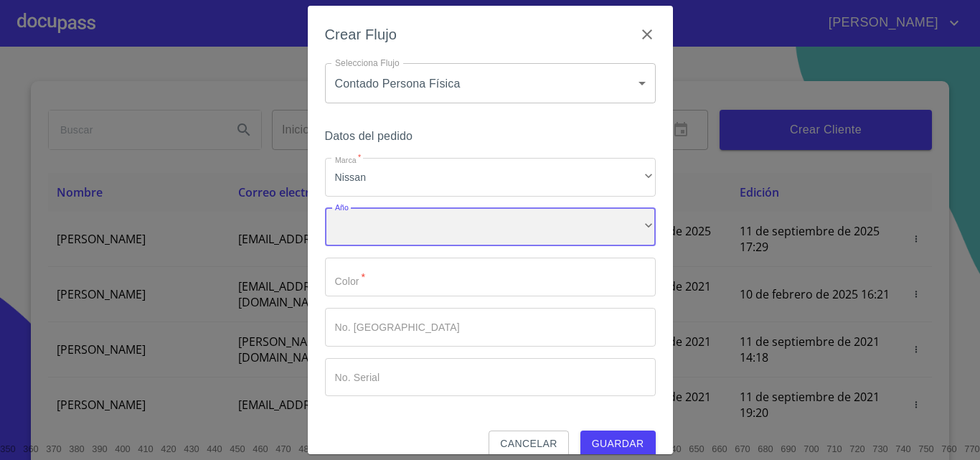 The height and width of the screenshot is (460, 980). What do you see at coordinates (490, 137) in the screenshot?
I see `h6: Datos del pedido` at bounding box center [490, 137].